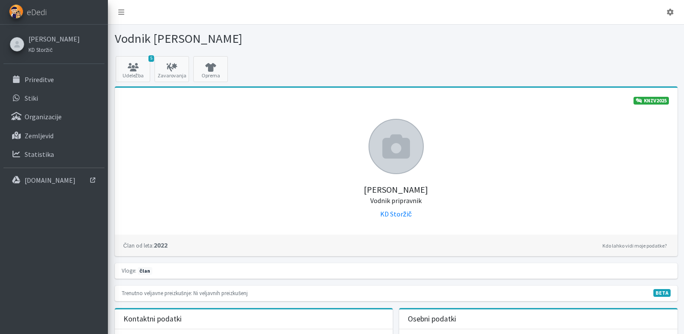 Image resolution: width=684 pixels, height=334 pixels. I want to click on span: V fazi razvoja, so click(662, 293).